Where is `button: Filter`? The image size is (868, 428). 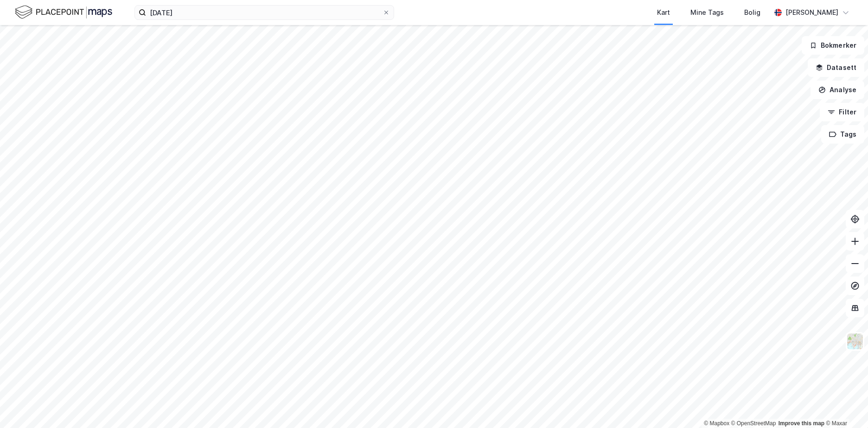 button: Filter is located at coordinates (842, 112).